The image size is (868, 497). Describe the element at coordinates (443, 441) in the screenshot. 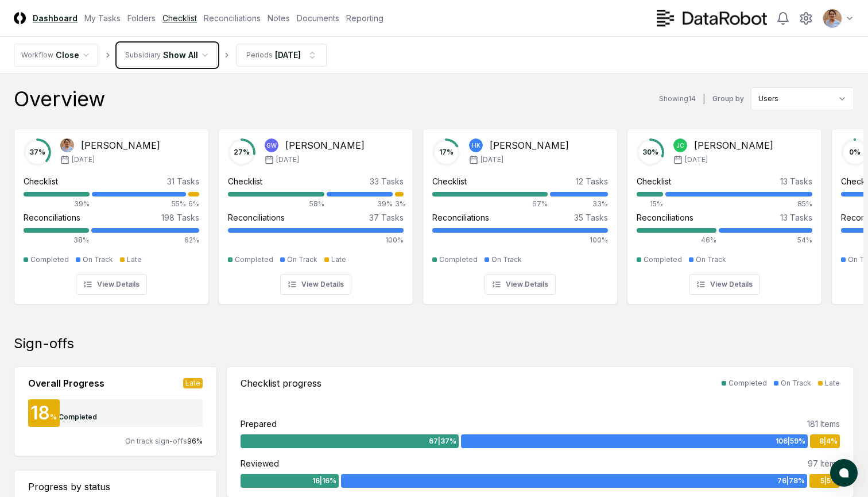

I see `span: 67 | 37 %` at that location.